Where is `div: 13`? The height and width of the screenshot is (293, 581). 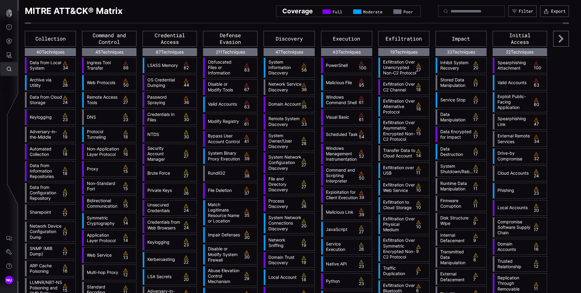
div: 13 is located at coordinates (129, 255).